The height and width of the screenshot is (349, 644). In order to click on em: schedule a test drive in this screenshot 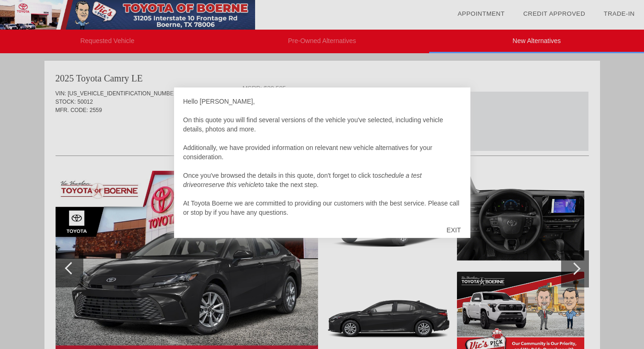, I will do `click(302, 180)`.